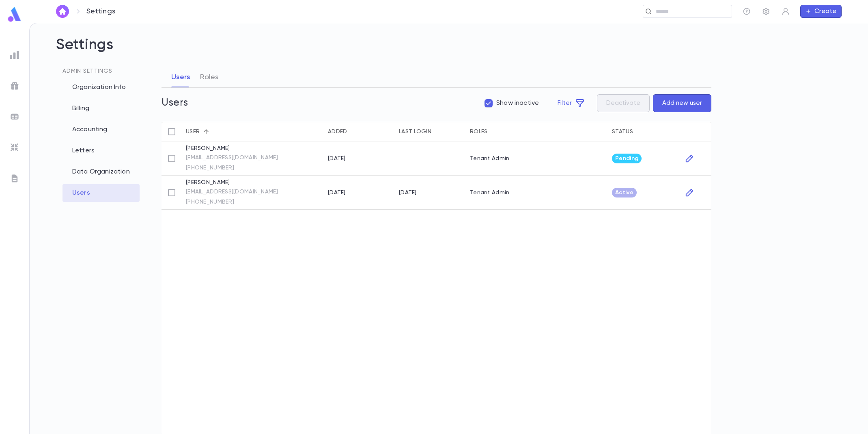 This screenshot has width=868, height=434. What do you see at coordinates (101, 87) in the screenshot?
I see `div: Organization Info` at bounding box center [101, 87].